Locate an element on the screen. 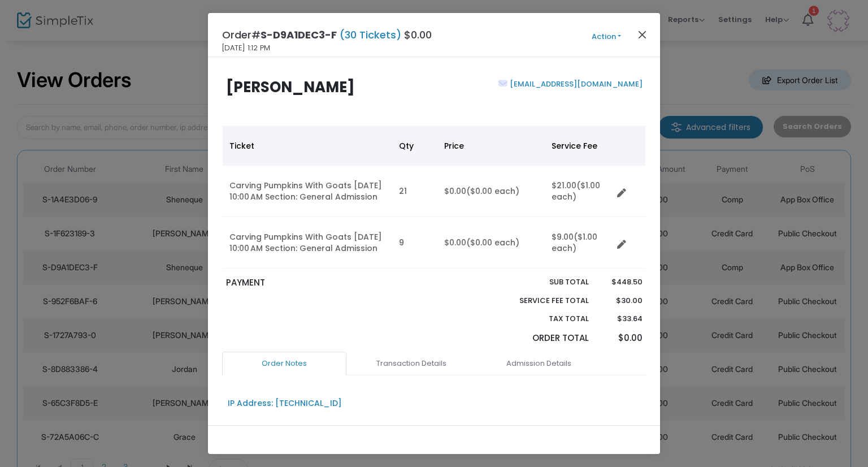 The height and width of the screenshot is (467, 868). td: $21.00 is located at coordinates (579, 191).